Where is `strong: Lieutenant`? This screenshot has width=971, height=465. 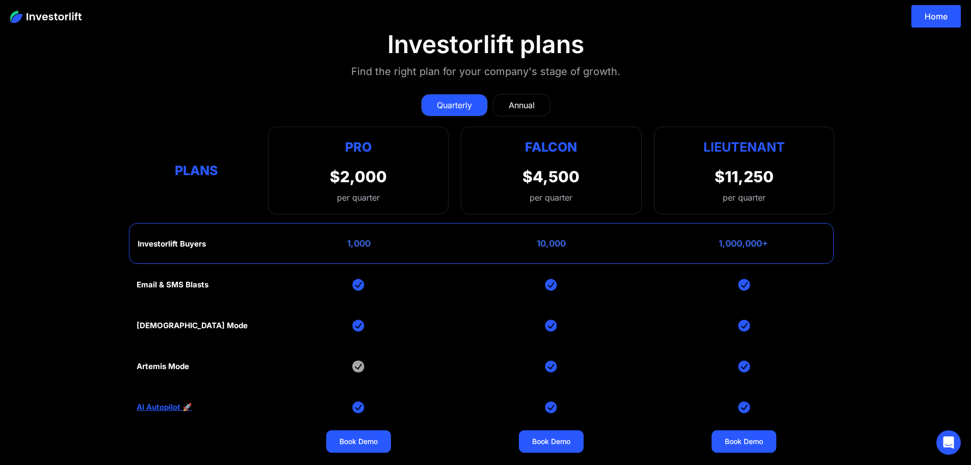 strong: Lieutenant is located at coordinates (744, 147).